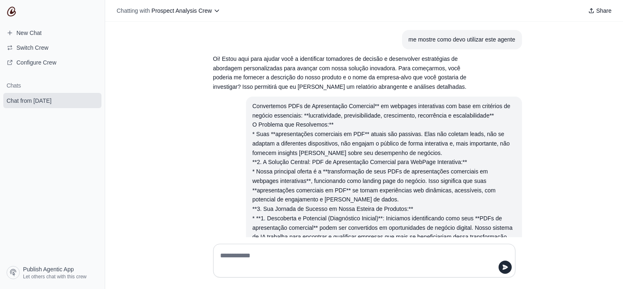 The height and width of the screenshot is (289, 623). What do you see at coordinates (52, 33) in the screenshot?
I see `a: New Chat` at bounding box center [52, 33].